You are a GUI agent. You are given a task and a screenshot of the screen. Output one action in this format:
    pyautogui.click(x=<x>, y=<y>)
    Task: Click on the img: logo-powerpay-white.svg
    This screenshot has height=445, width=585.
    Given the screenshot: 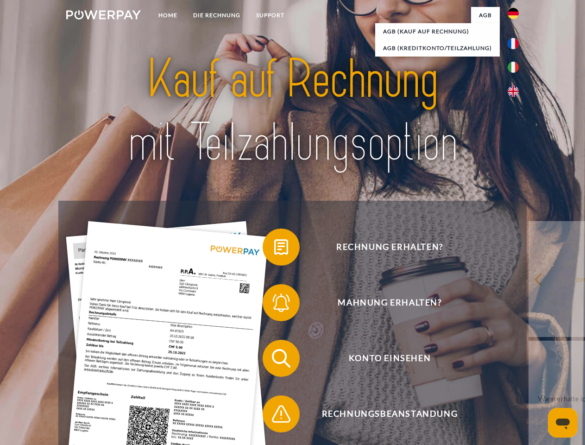 What is the action you would take?
    pyautogui.click(x=103, y=15)
    